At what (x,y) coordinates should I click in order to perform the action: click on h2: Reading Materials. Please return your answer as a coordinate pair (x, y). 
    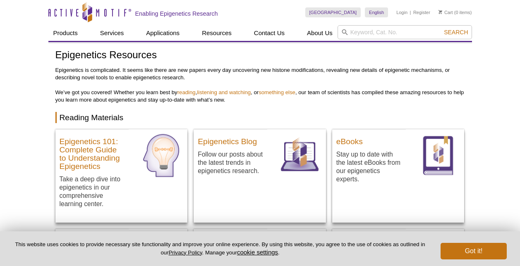
    Looking at the image, I should click on (260, 117).